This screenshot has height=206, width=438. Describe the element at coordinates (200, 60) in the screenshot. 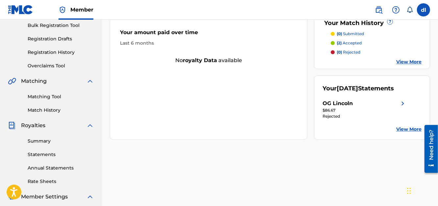

I see `strong: royalty data` at that location.